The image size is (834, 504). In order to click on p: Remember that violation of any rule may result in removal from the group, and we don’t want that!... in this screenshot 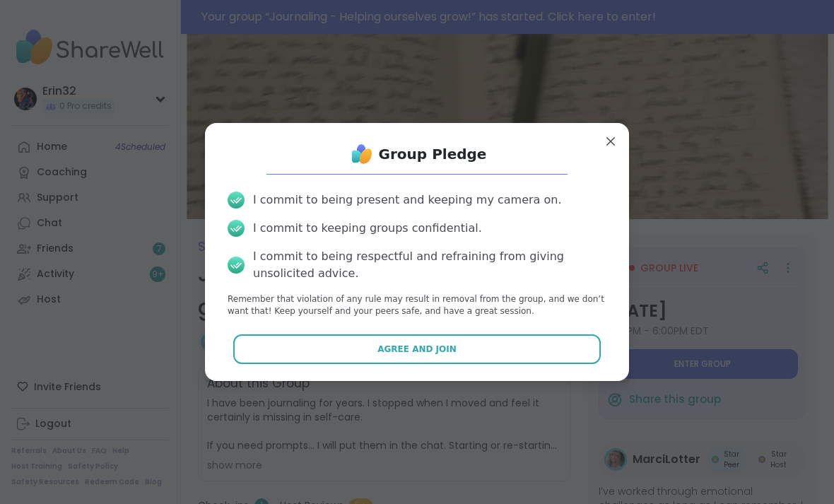, I will do `click(417, 305)`.